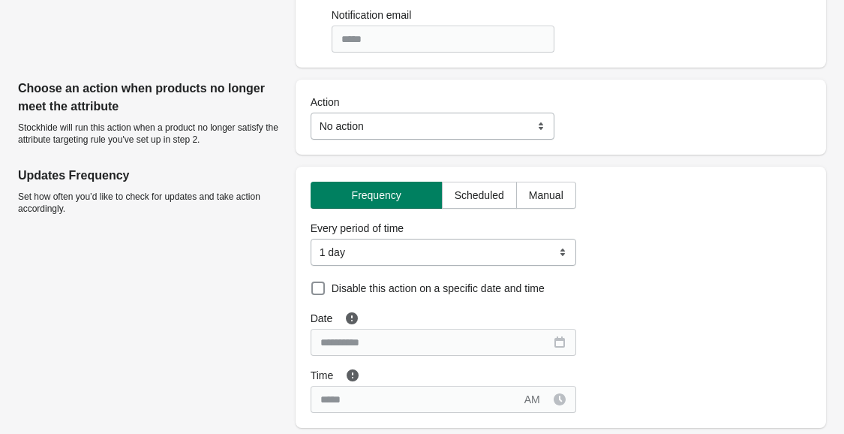 This screenshot has width=844, height=434. I want to click on span: Action, so click(325, 102).